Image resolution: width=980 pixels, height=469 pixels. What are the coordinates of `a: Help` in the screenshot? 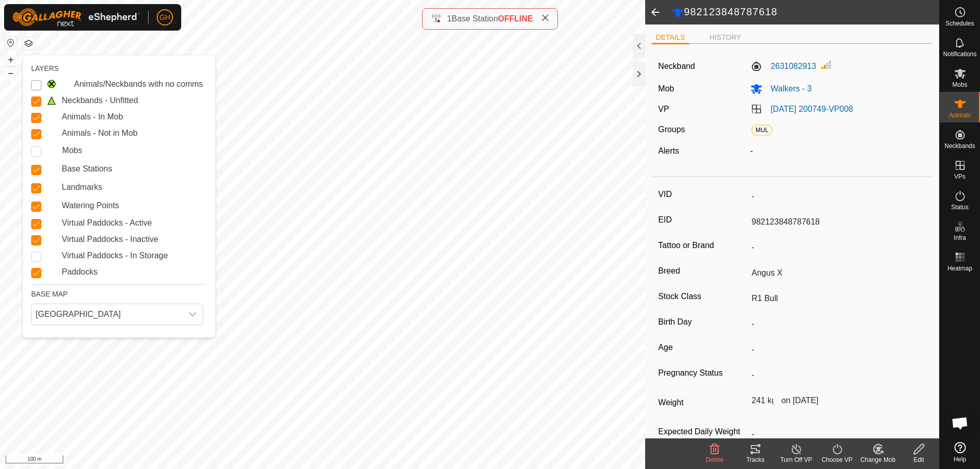 It's located at (960, 452).